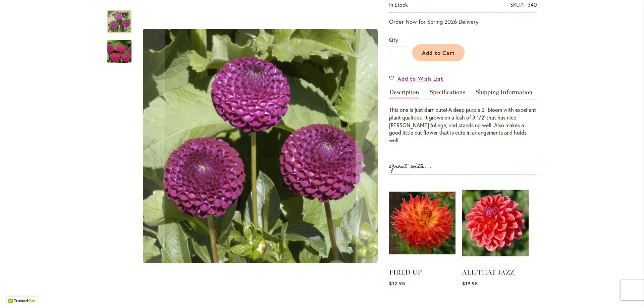 The width and height of the screenshot is (644, 305). What do you see at coordinates (422, 223) in the screenshot?
I see `img: FIRED UP` at bounding box center [422, 223].